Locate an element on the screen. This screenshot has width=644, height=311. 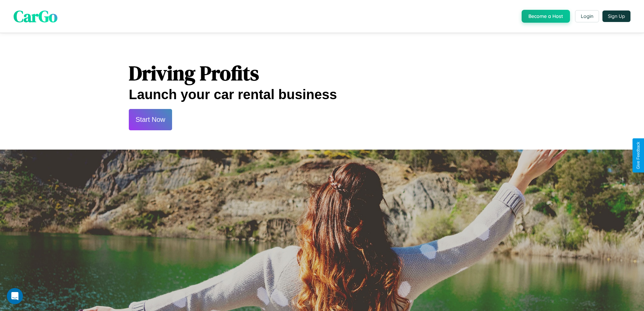
button: Sign Up is located at coordinates (617, 16).